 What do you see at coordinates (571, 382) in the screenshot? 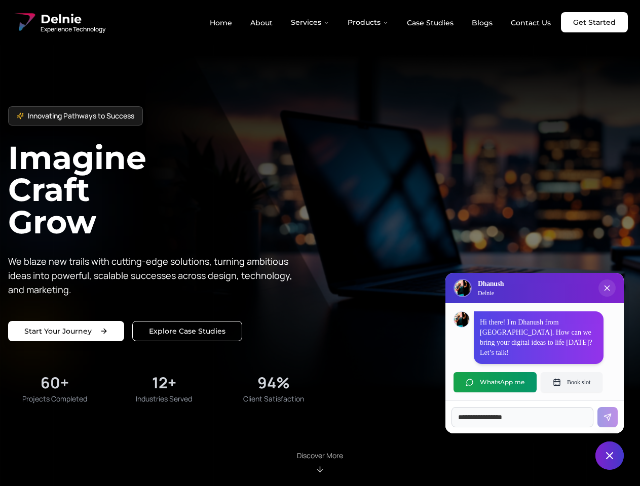
I see `button: Book slot` at bounding box center [571, 382].